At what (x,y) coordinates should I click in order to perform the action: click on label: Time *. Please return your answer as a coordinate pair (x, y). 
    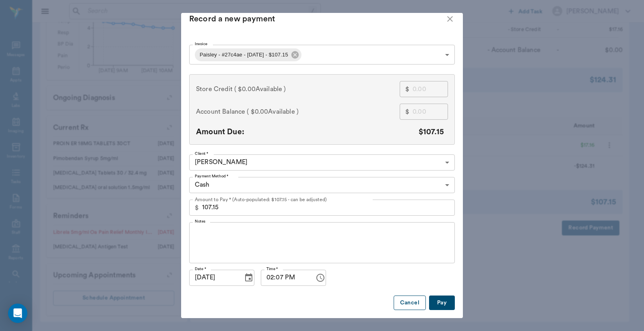
    Looking at the image, I should click on (272, 269).